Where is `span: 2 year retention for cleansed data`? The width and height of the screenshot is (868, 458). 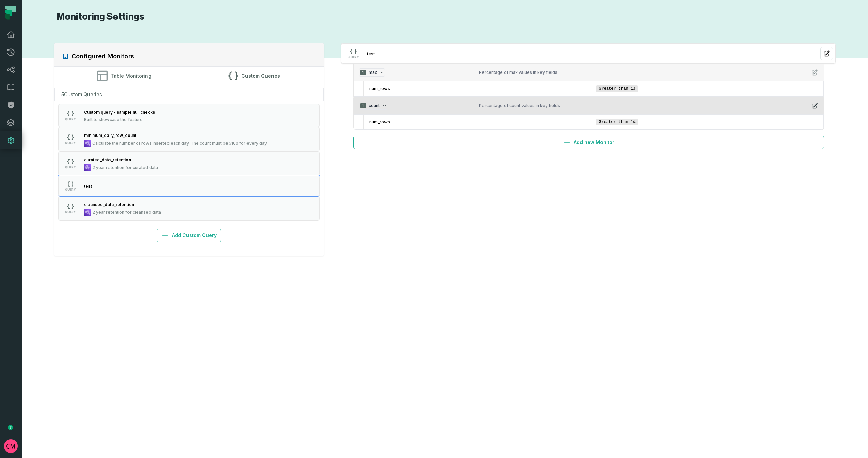
span: 2 year retention for cleansed data is located at coordinates (127, 213).